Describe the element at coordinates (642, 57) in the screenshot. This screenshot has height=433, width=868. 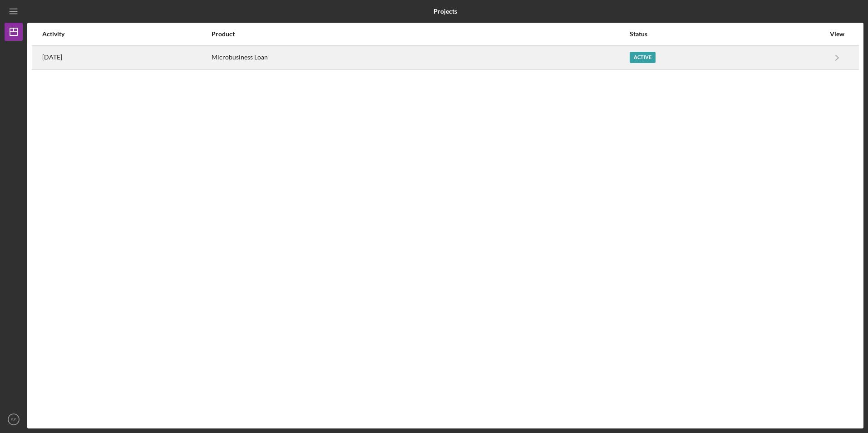
I see `div: Active` at that location.